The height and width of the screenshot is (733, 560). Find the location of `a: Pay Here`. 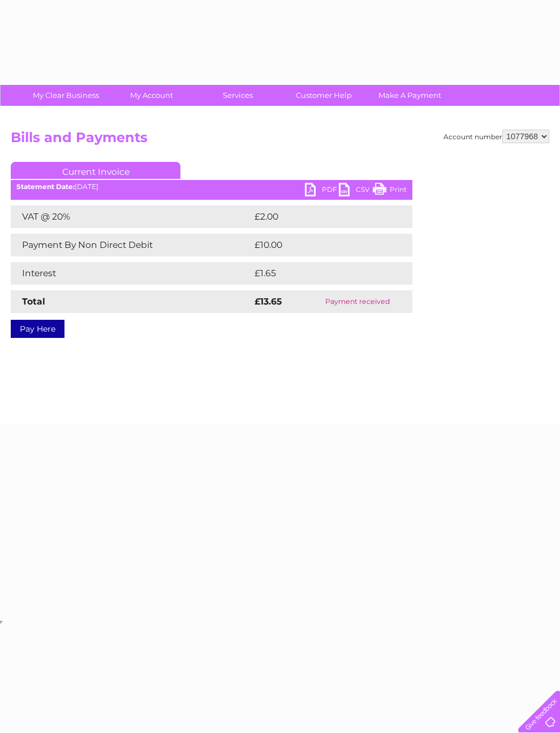

a: Pay Here is located at coordinates (37, 329).